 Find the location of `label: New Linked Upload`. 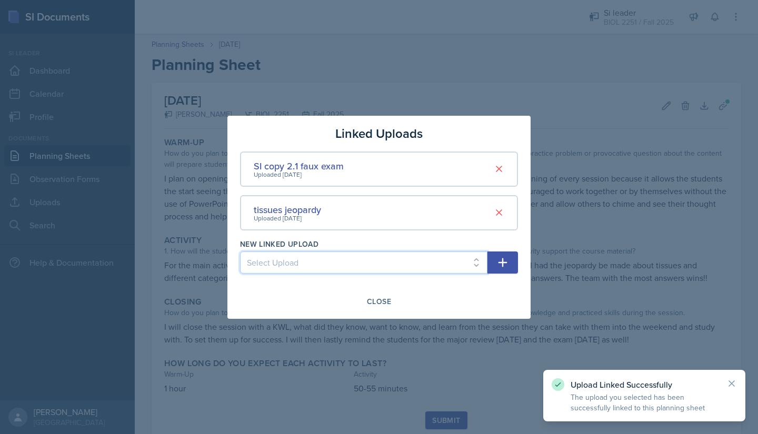

label: New Linked Upload is located at coordinates (279, 244).